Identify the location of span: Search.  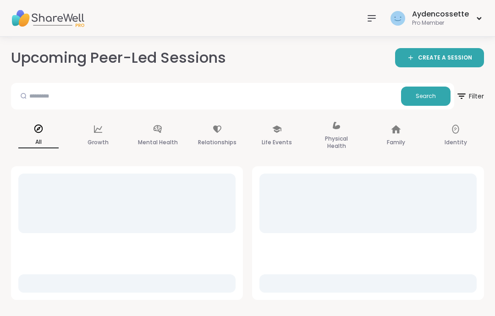
(426, 96).